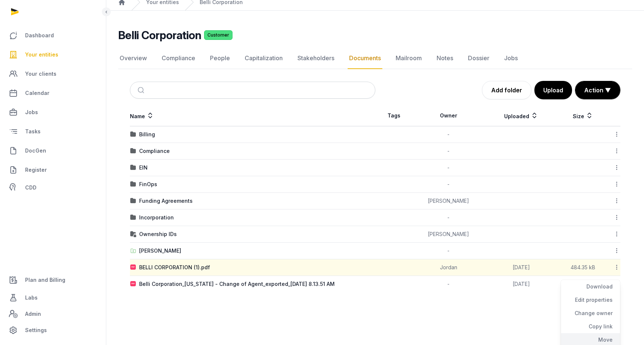 The width and height of the screenshot is (644, 345). Describe the element at coordinates (53, 36) in the screenshot. I see `a: Dashboard` at that location.